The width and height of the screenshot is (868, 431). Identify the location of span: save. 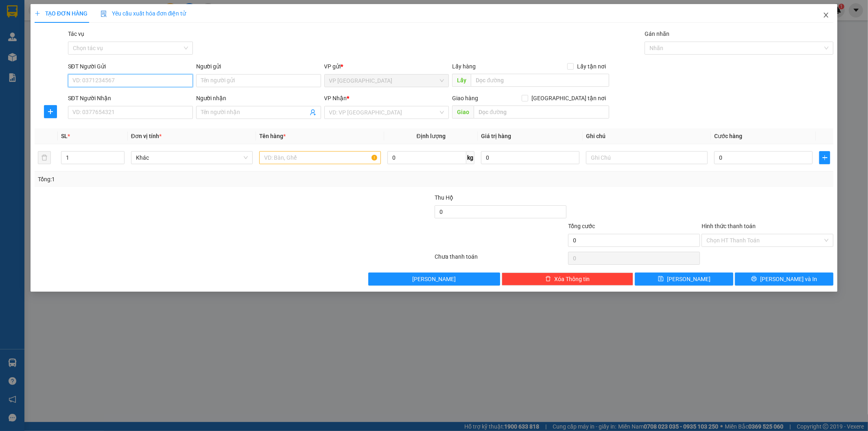
(661, 279).